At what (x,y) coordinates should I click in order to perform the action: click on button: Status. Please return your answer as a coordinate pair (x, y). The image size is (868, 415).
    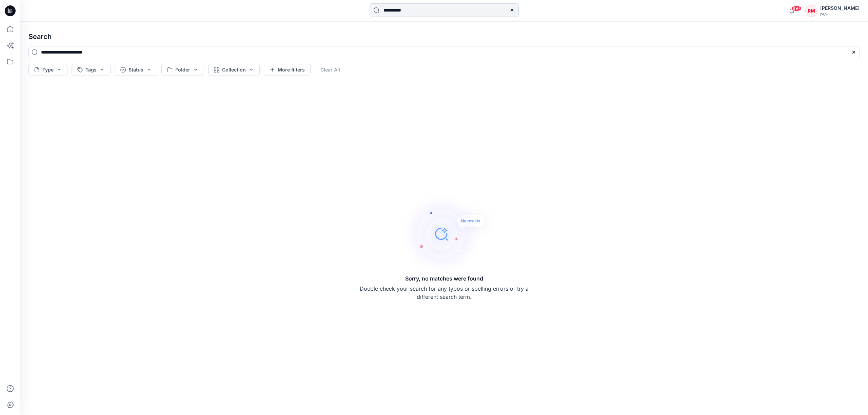
    Looking at the image, I should click on (136, 70).